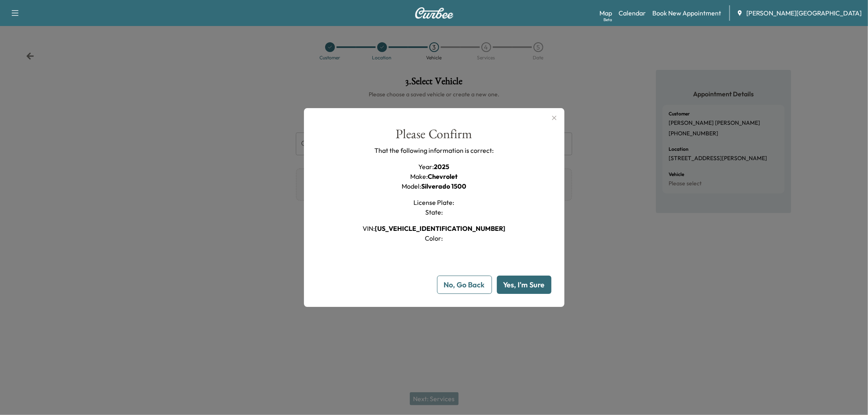  I want to click on button: Yes, I'm Sure, so click(524, 285).